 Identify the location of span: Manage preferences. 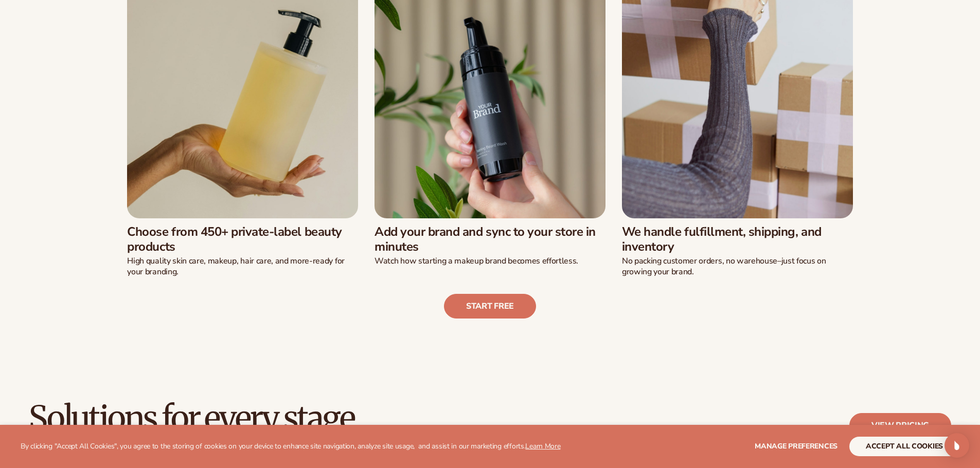
(796, 446).